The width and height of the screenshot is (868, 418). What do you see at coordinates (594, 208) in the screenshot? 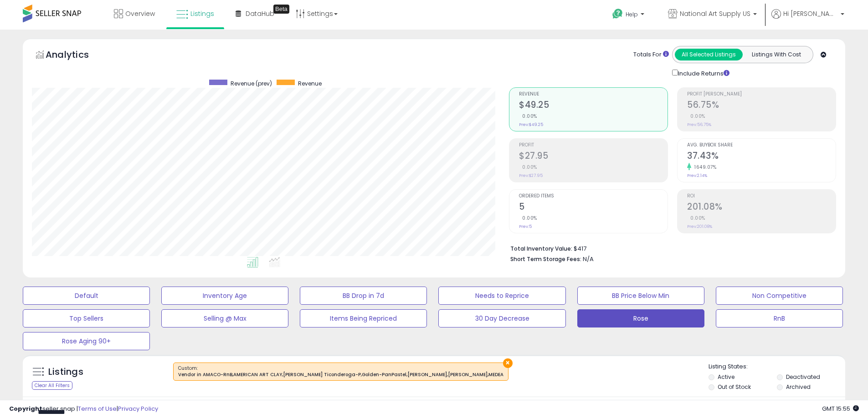
I see `h2: 5` at bounding box center [594, 208].